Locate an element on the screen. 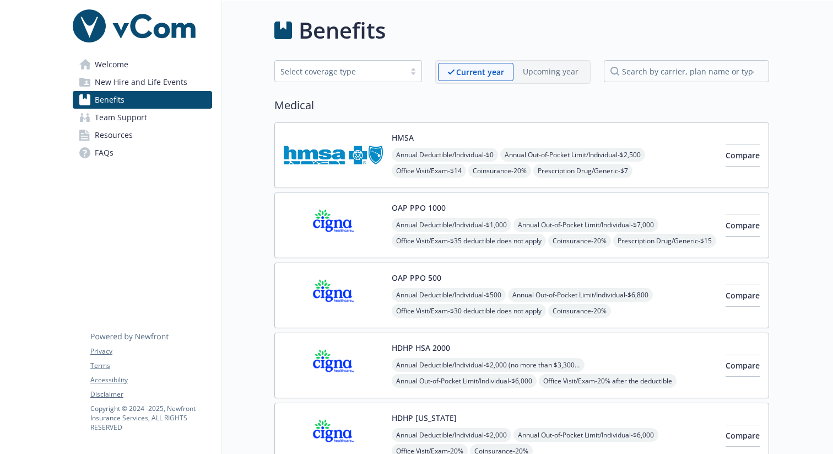 The height and width of the screenshot is (454, 833). button: OAP PPO 500 is located at coordinates (417, 277).